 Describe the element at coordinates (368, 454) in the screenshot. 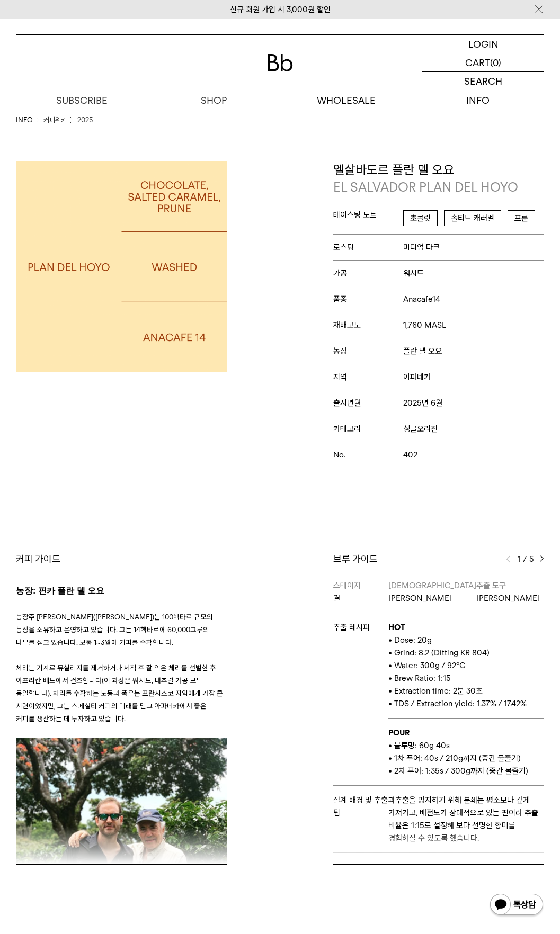

I see `span: No.` at that location.